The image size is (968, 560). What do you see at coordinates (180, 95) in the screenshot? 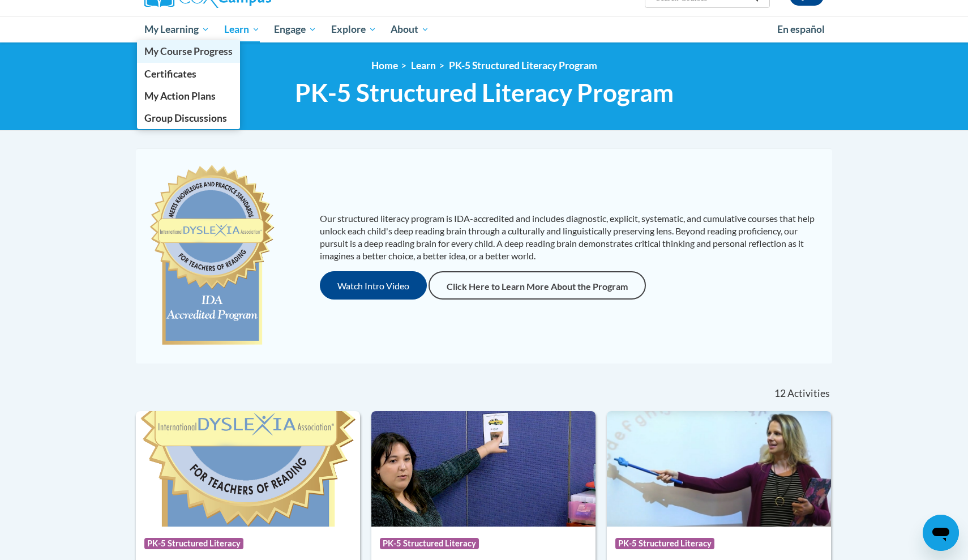
I see `span: My Action Plans` at bounding box center [180, 95].